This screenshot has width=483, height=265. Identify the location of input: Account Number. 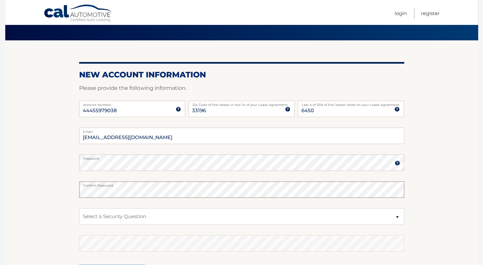
(132, 109).